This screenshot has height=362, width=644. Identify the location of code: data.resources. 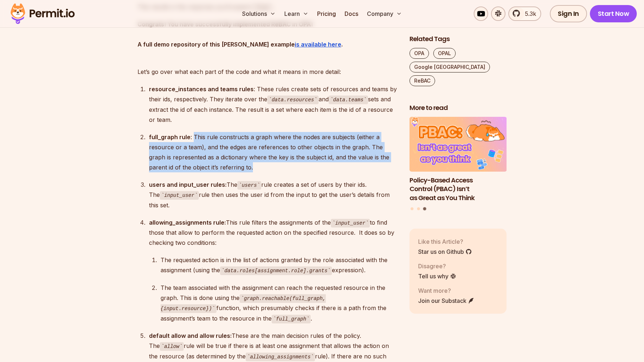
(293, 100).